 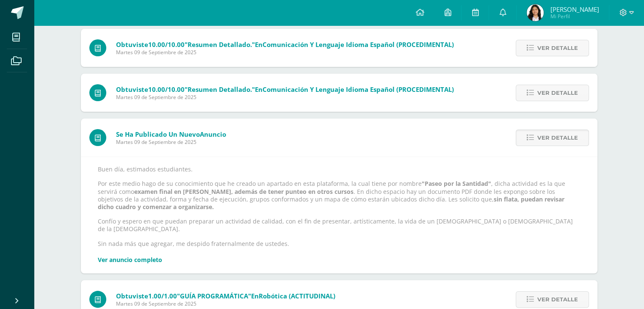 What do you see at coordinates (162, 296) in the screenshot?
I see `span: 1.00/1.00` at bounding box center [162, 296].